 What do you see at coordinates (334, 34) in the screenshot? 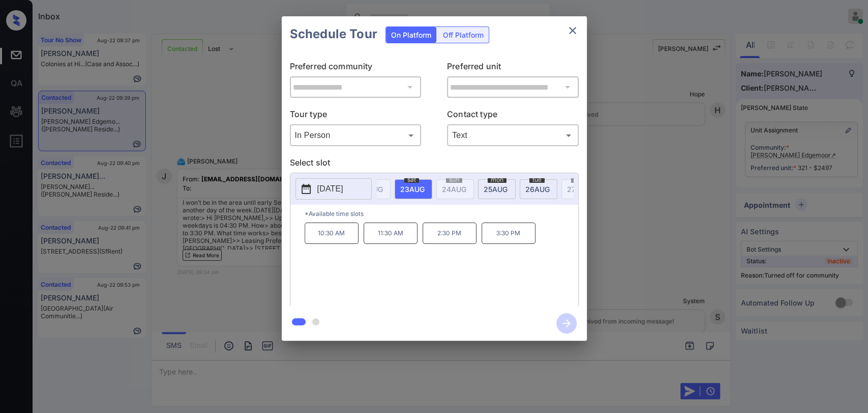
I see `h2: Schedule Tour` at bounding box center [334, 34].